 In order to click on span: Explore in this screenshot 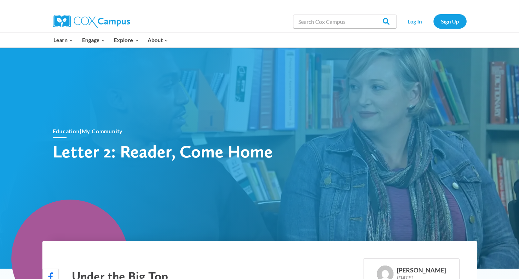, I will do `click(126, 40)`.